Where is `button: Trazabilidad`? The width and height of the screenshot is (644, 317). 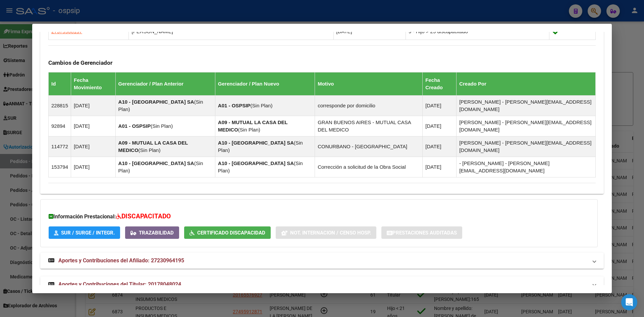 button: Trazabilidad is located at coordinates (152, 232).